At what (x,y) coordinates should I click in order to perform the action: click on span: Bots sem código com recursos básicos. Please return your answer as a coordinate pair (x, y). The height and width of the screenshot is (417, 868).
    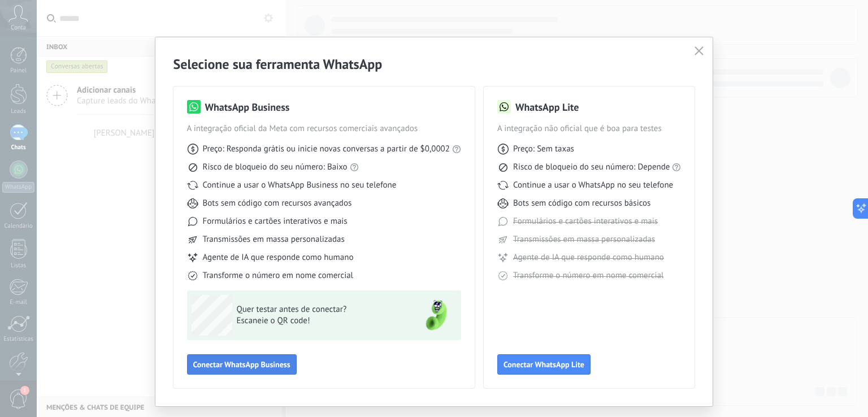
    Looking at the image, I should click on (581, 203).